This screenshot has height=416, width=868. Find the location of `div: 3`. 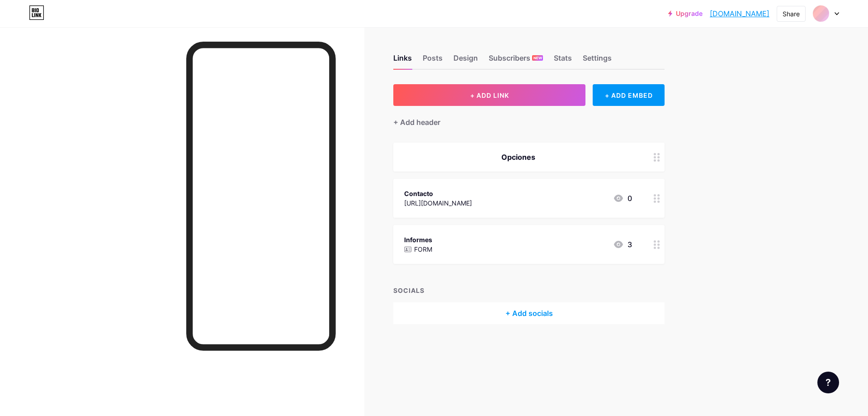

div: 3 is located at coordinates (623, 244).